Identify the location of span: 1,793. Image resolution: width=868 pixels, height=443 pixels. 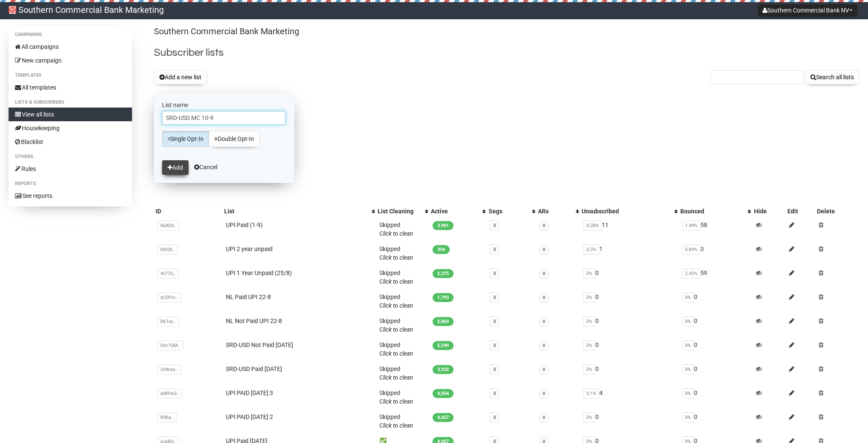
(443, 298).